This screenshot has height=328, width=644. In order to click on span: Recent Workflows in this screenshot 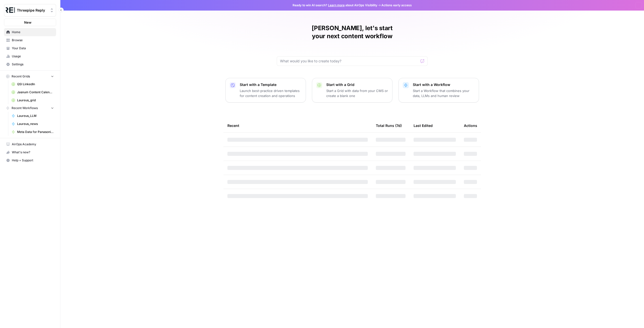, I will do `click(25, 108)`.